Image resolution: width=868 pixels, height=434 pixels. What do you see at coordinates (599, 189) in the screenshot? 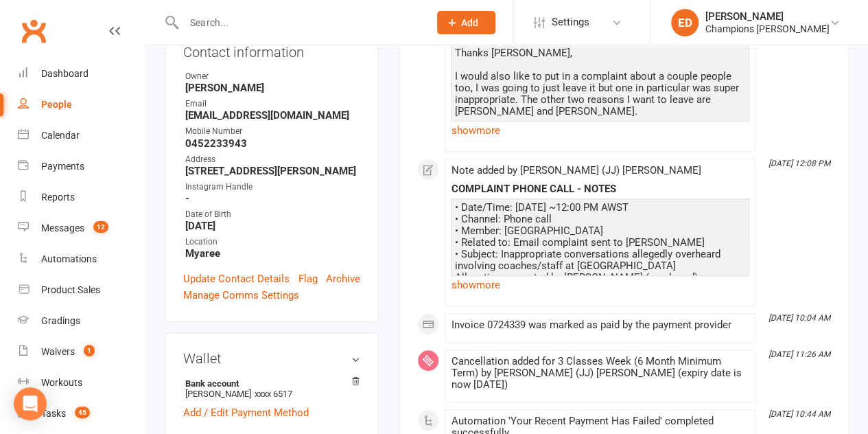
I see `div: COMPLAINT PHONE CALL - NOTES` at bounding box center [599, 189].